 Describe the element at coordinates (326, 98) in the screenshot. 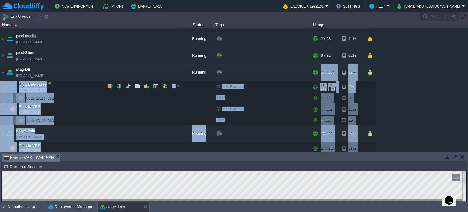

I see `div: 10 / 32` at that location.